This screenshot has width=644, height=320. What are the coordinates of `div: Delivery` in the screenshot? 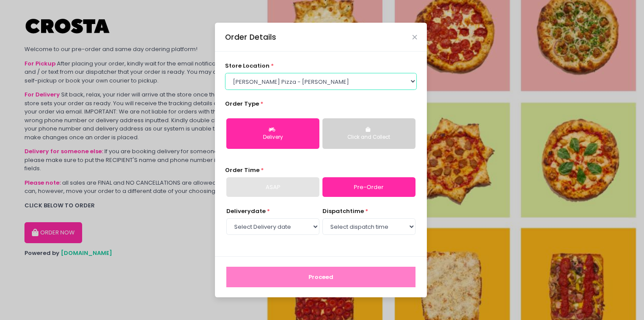 It's located at (273, 138).